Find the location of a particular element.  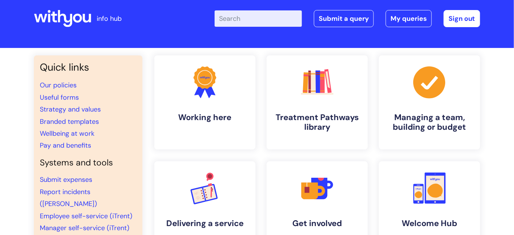

a: Sign out is located at coordinates (462, 19).